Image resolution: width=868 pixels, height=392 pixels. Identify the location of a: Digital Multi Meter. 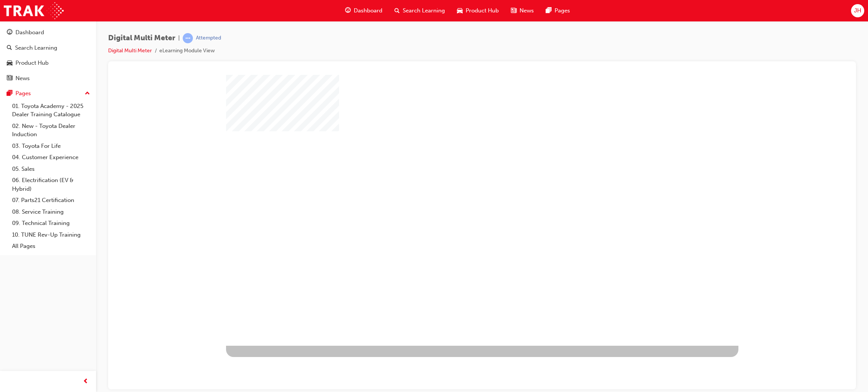
(130, 50).